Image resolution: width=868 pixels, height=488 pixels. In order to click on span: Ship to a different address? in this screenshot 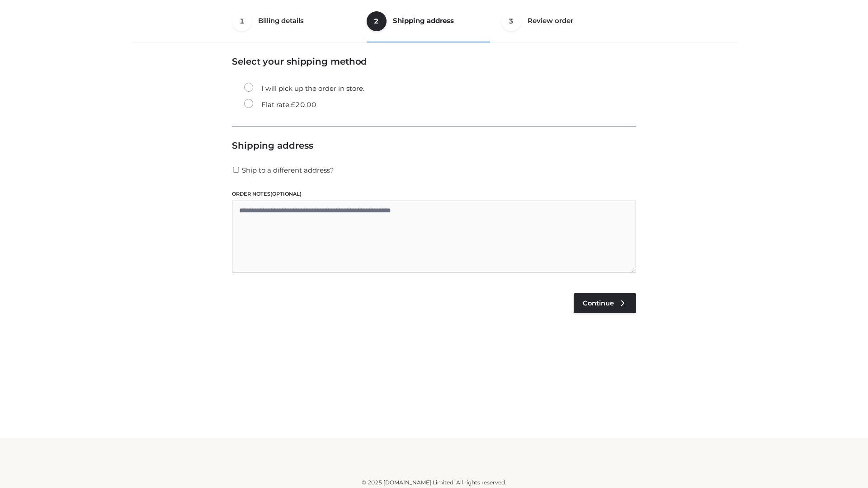, I will do `click(288, 170)`.